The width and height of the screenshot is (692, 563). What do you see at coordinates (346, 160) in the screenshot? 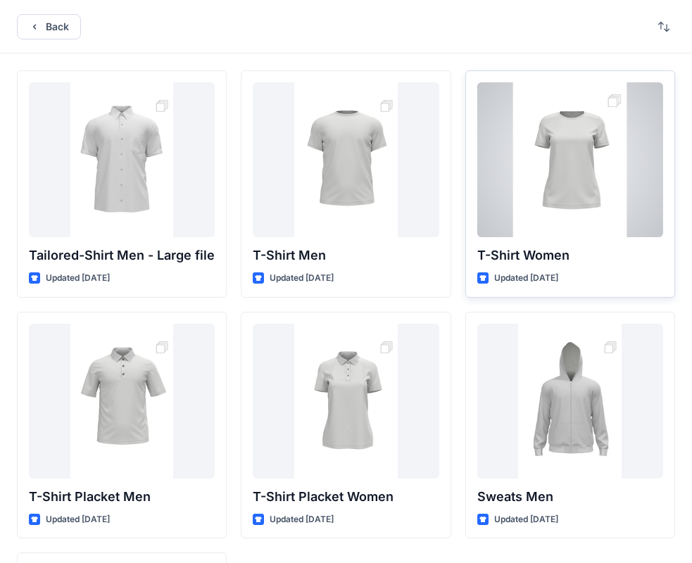
I see `a: T-Shirt Men` at bounding box center [346, 160].